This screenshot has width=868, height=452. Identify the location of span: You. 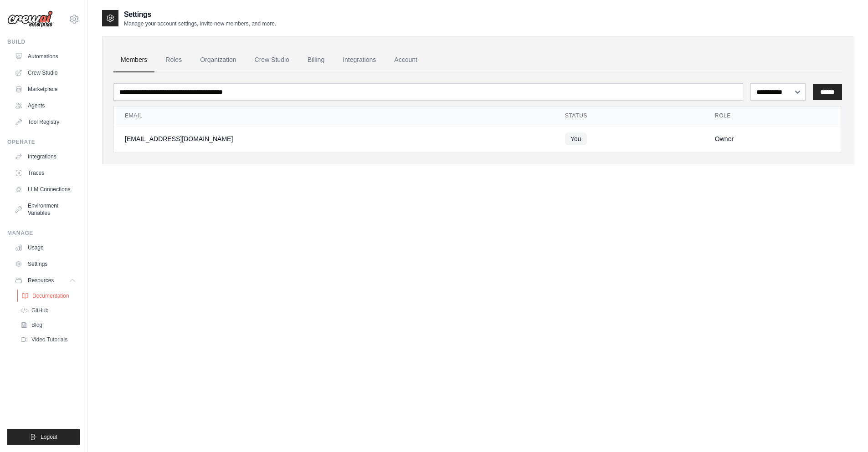
(576, 139).